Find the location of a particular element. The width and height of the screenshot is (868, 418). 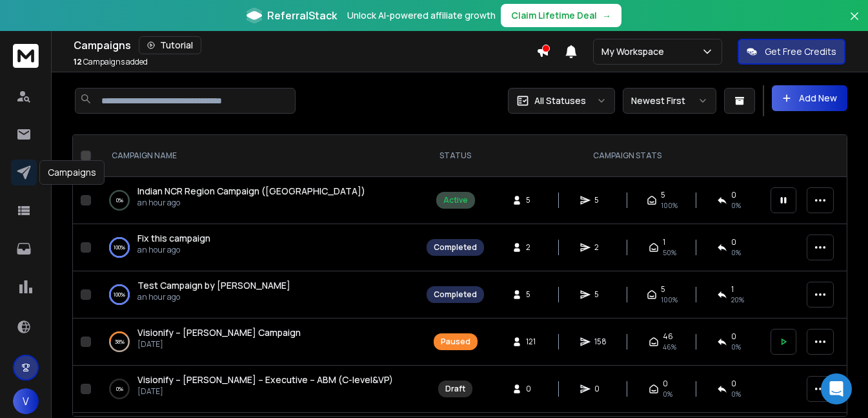

div: Paused is located at coordinates (456, 341).